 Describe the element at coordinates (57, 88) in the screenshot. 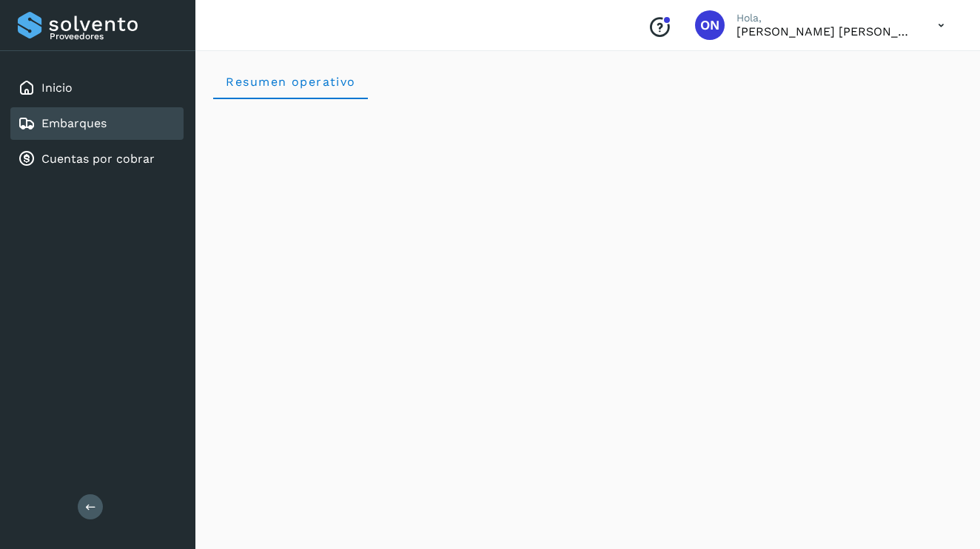

I see `a: Inicio` at that location.